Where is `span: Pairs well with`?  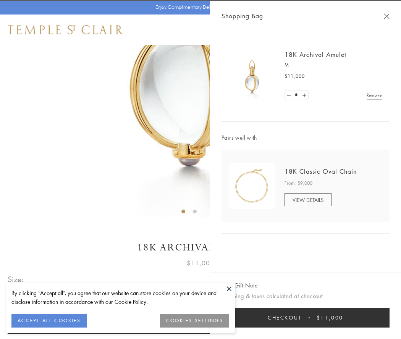
span: Pairs well with is located at coordinates (305, 137).